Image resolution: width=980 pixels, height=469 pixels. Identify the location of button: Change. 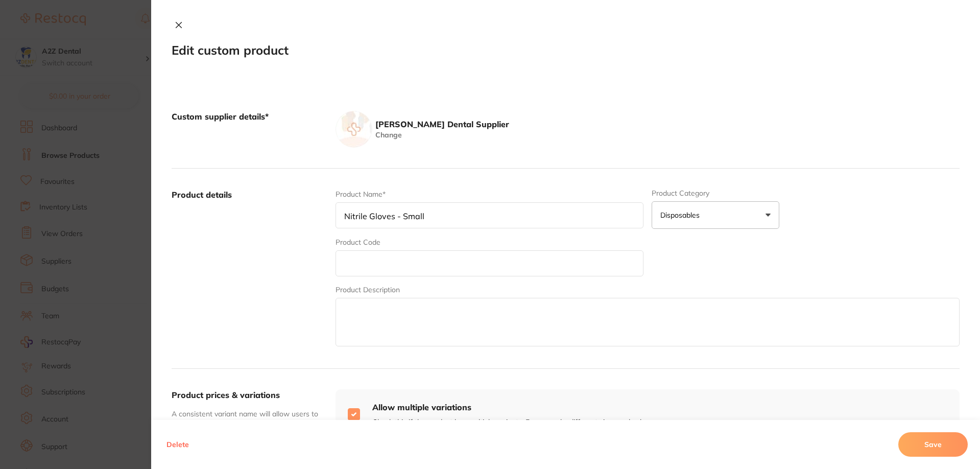
(389, 135).